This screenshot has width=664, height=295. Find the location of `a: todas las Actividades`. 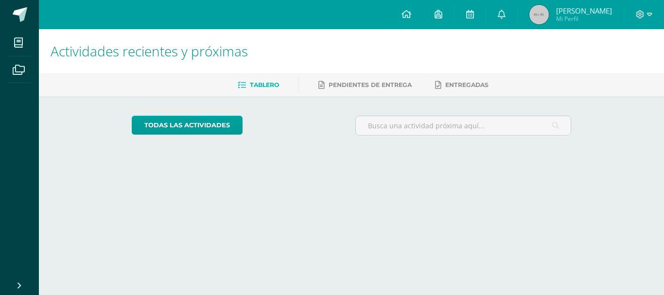

a: todas las Actividades is located at coordinates (187, 125).